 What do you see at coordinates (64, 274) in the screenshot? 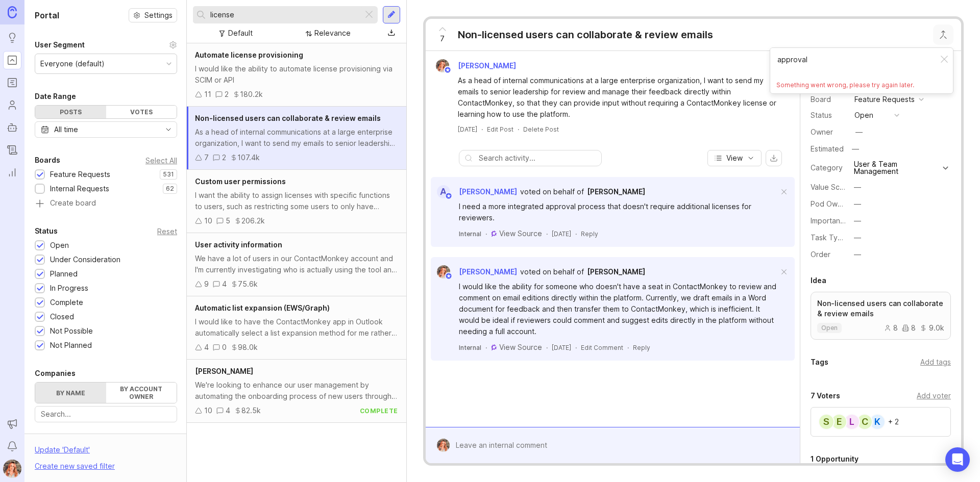
I see `div: Planned` at bounding box center [64, 274].